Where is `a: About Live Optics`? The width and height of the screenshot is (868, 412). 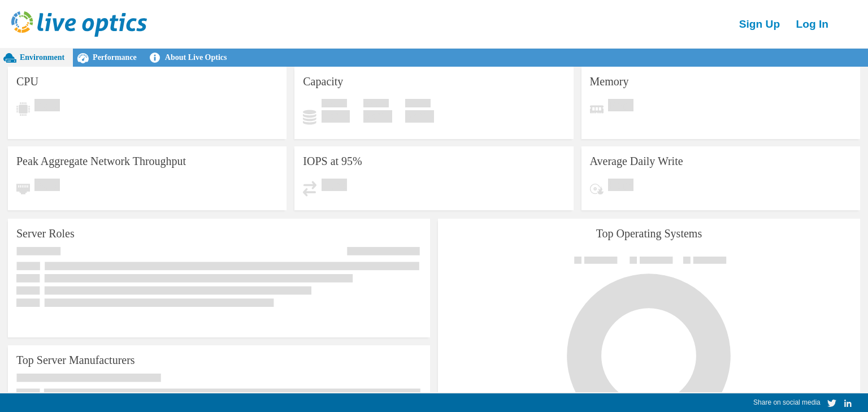 a: About Live Optics is located at coordinates (204, 58).